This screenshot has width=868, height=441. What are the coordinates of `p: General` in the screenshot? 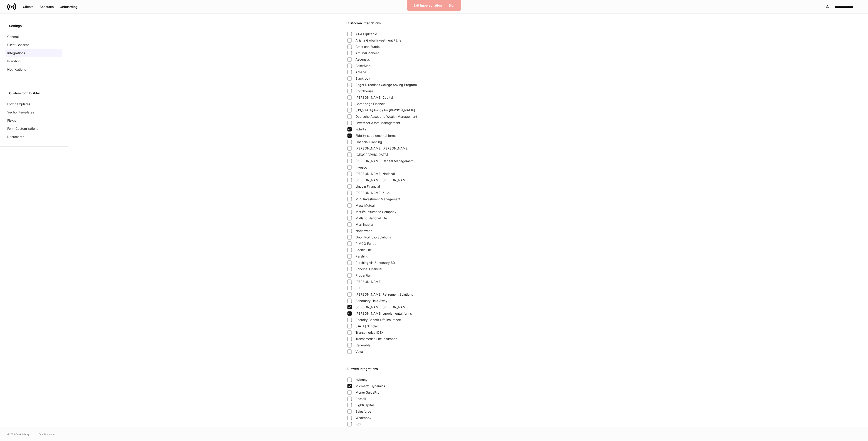 It's located at (13, 37).